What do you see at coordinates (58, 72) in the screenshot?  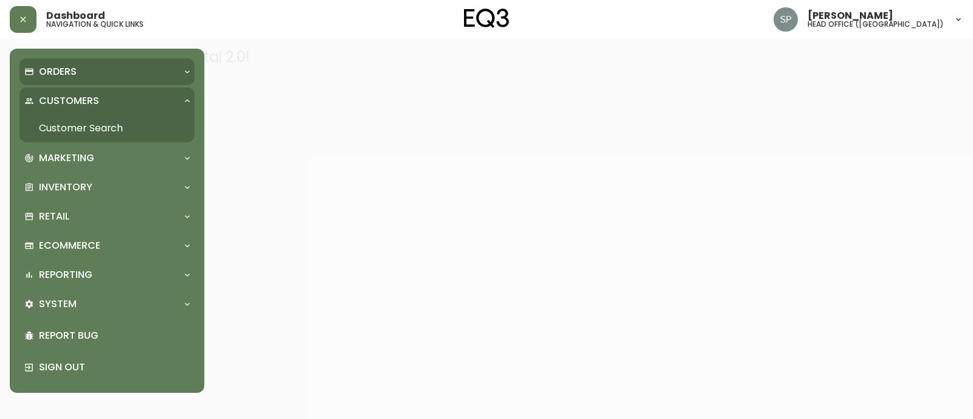 I see `p: Orders` at bounding box center [58, 72].